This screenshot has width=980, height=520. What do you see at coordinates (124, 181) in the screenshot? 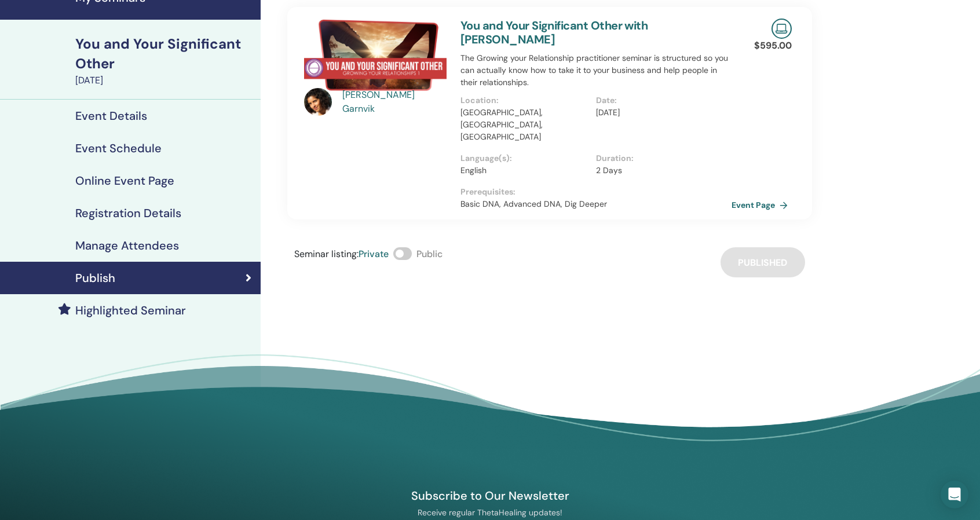
I see `h4: Online Event Page` at bounding box center [124, 181].